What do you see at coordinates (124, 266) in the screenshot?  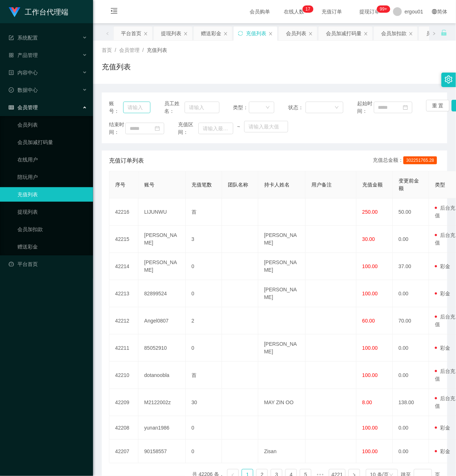 I see `td: 42214` at bounding box center [124, 266].